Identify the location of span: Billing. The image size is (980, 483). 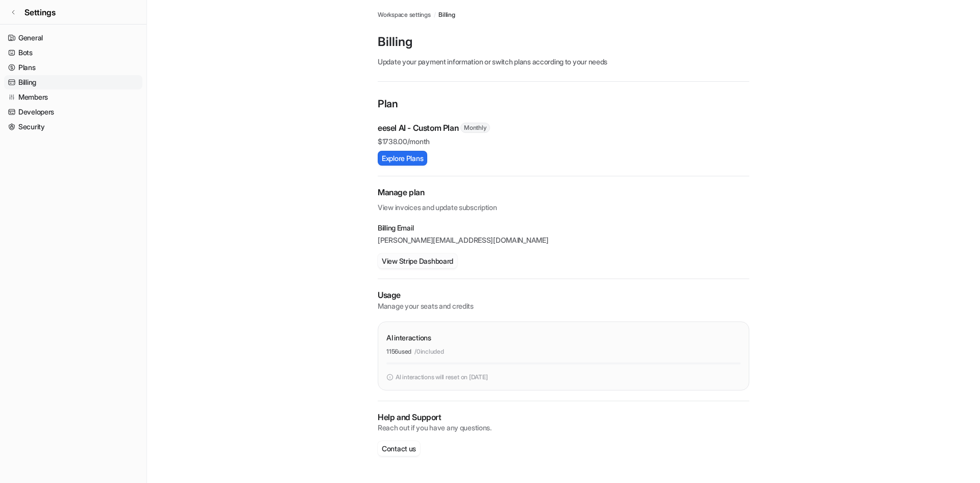
(447, 15).